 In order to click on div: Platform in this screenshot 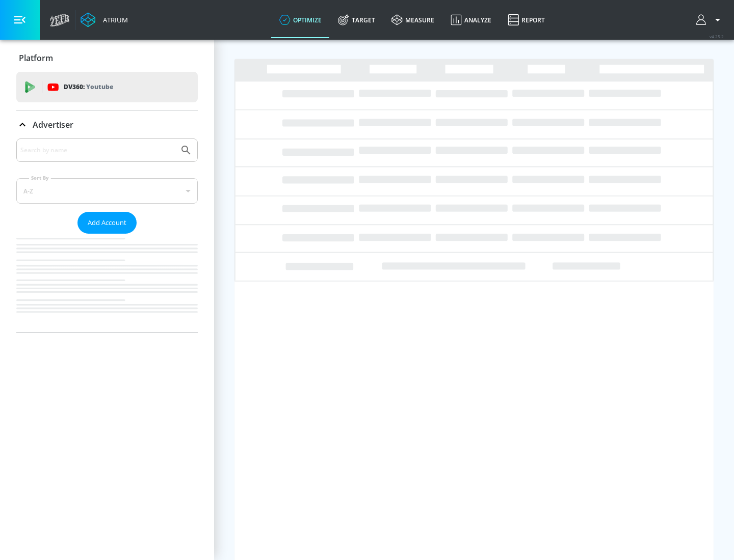, I will do `click(107, 58)`.